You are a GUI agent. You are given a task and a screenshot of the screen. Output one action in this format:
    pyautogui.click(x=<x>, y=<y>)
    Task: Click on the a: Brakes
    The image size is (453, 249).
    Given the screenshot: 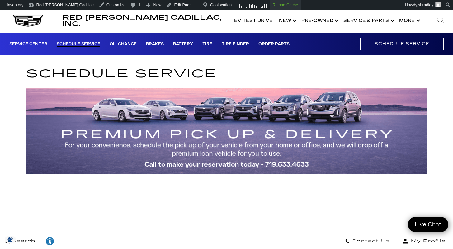 What is the action you would take?
    pyautogui.click(x=155, y=44)
    